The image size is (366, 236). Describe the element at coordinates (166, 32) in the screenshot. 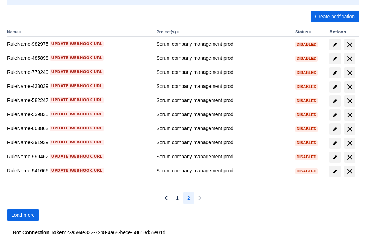

I see `button: Project(s)` at that location.